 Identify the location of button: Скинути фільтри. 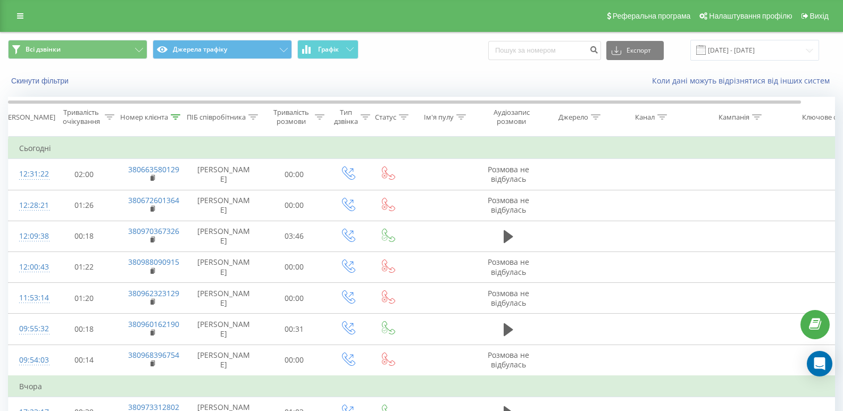
(41, 81).